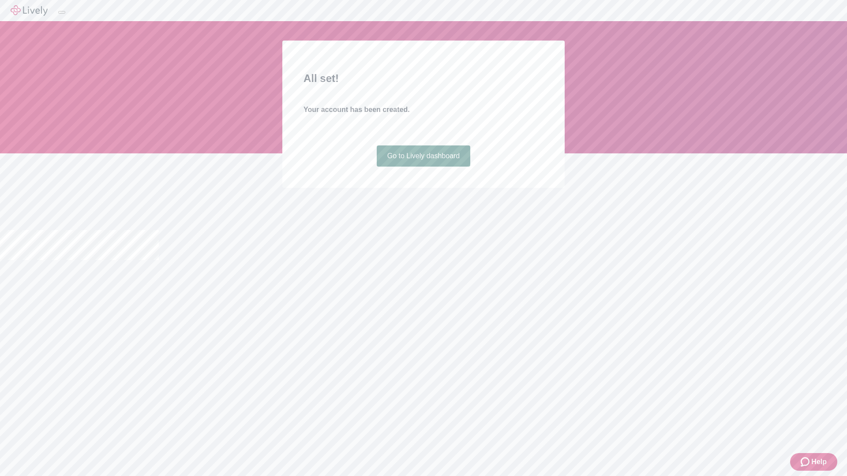 This screenshot has width=847, height=476. I want to click on h2: All set!, so click(423, 78).